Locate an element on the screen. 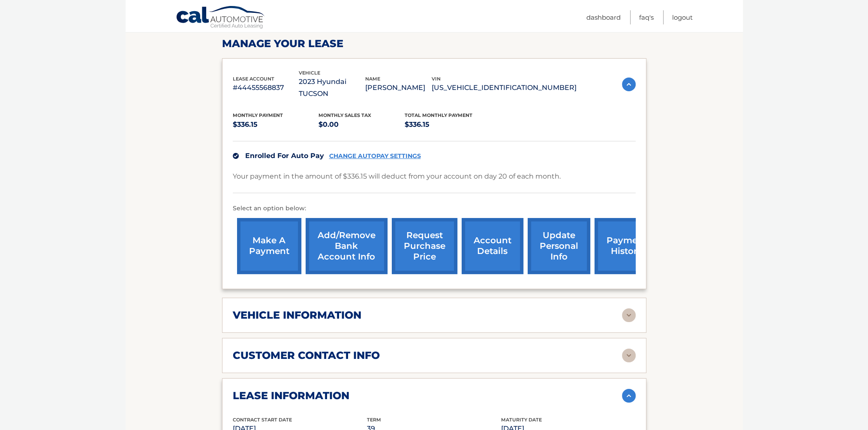 This screenshot has height=430, width=868. p: #44455568837 is located at coordinates (266, 88).